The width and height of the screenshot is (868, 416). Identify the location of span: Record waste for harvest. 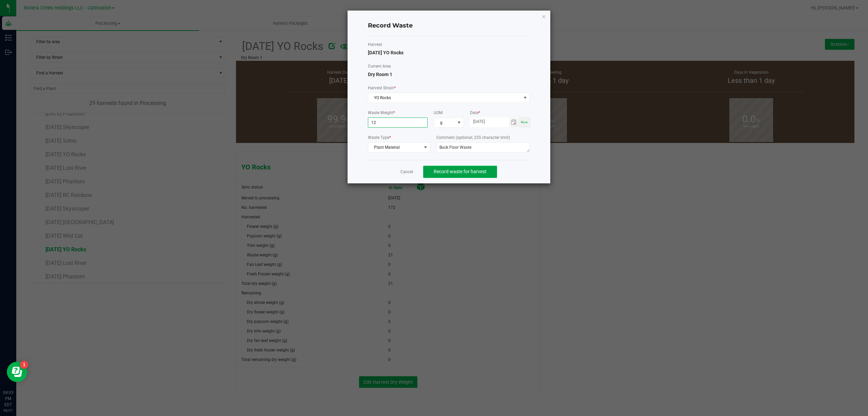
(460, 171).